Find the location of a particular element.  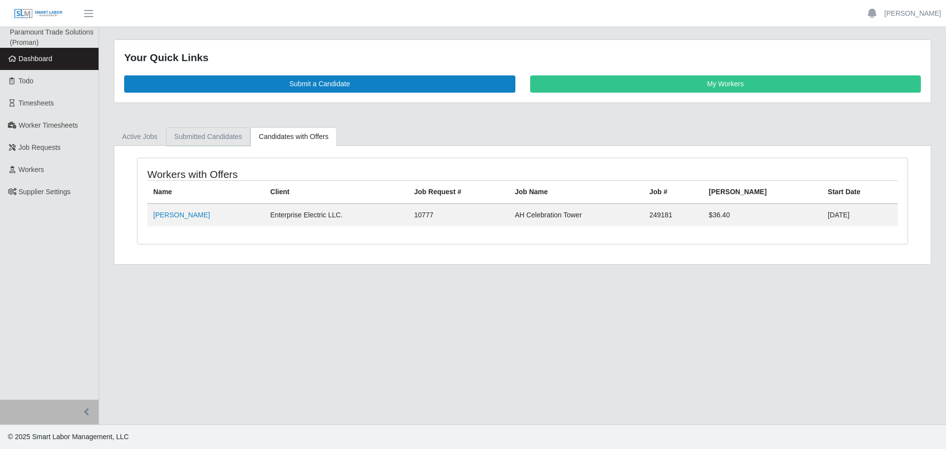

h4: Workers with Offers is located at coordinates (299, 174).